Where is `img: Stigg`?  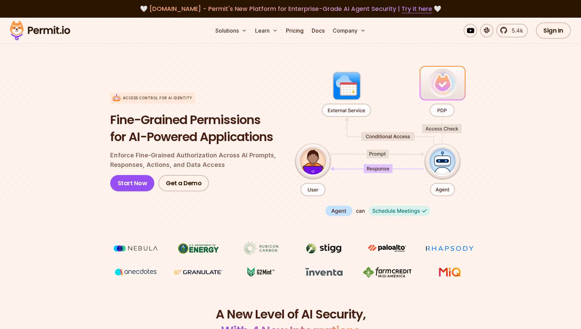
img: Stigg is located at coordinates (324, 248).